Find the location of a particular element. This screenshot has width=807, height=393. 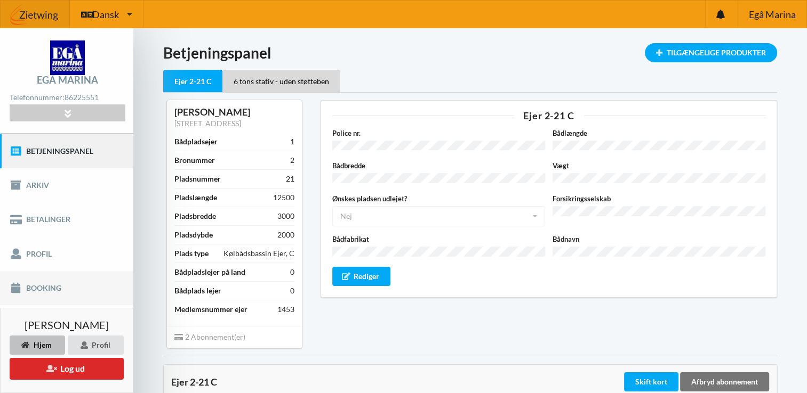

div: 12500 is located at coordinates (284, 198).